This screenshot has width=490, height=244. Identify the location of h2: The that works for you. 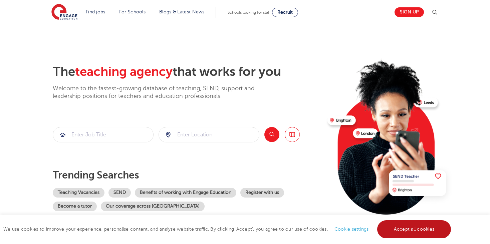
(187, 72).